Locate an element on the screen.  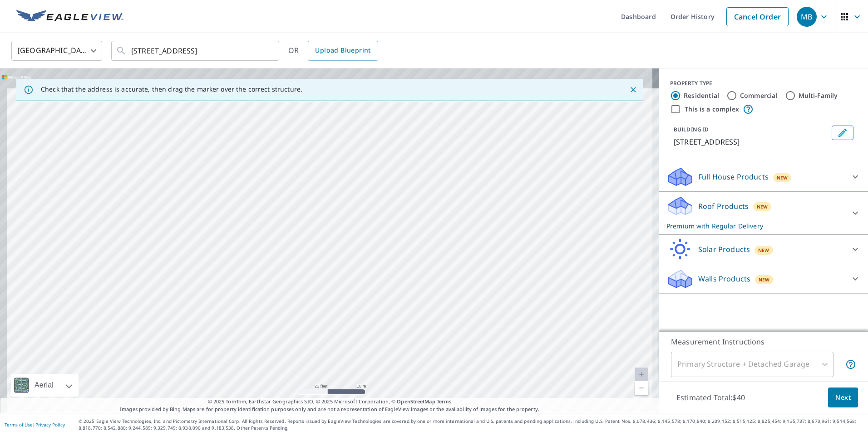
div: OR is located at coordinates (333, 51).